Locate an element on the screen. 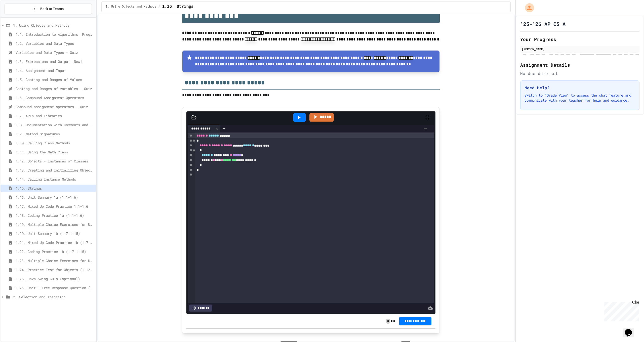 Image resolution: width=644 pixels, height=342 pixels. span: 1.26. Unit 1 Free Response Question (FRQ) Practice is located at coordinates (55, 287).